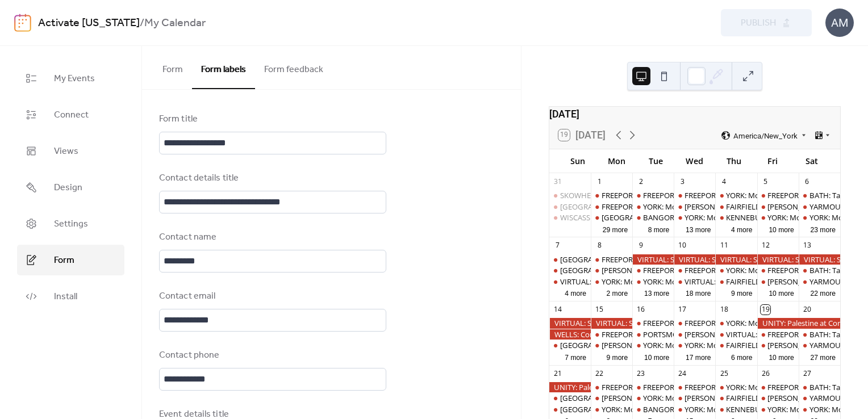  I want to click on div: 11, so click(724, 245).